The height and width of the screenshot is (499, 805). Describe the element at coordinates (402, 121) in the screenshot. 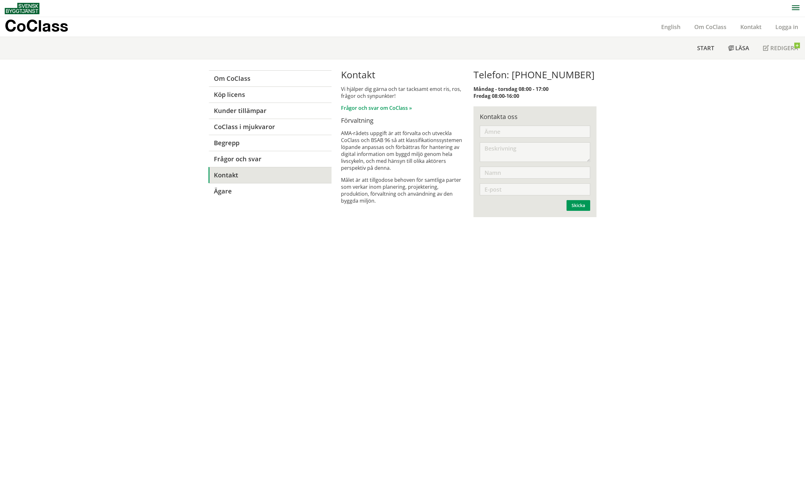

I see `h4: Förvaltning` at that location.